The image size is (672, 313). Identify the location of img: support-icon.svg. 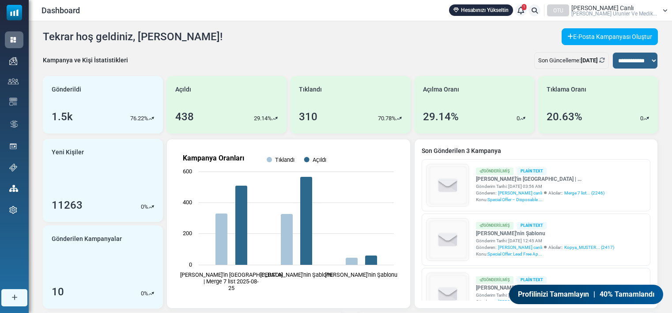
(13, 167).